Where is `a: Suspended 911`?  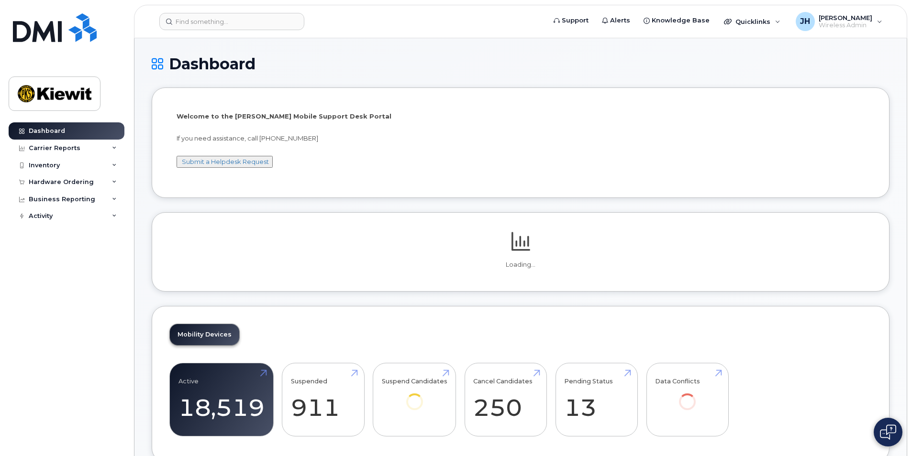 a: Suspended 911 is located at coordinates (323, 400).